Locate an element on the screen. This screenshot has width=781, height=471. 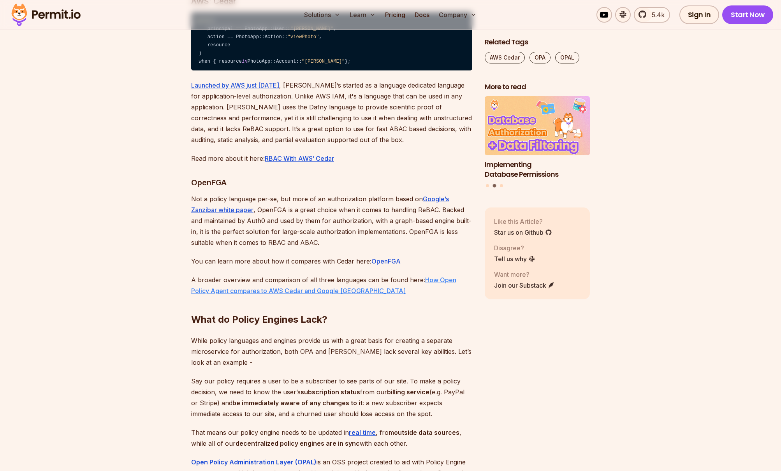
p: That means our policy engine needs to be updated in , from , while all of our with each other. is located at coordinates (332, 438).